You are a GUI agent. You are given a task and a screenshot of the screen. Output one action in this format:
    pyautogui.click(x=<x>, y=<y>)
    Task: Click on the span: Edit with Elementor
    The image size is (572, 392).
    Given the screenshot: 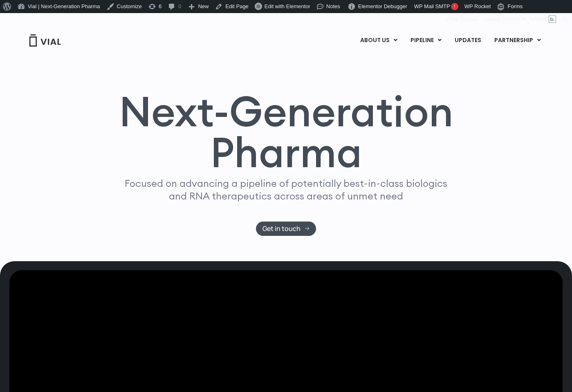 What is the action you would take?
    pyautogui.click(x=288, y=6)
    